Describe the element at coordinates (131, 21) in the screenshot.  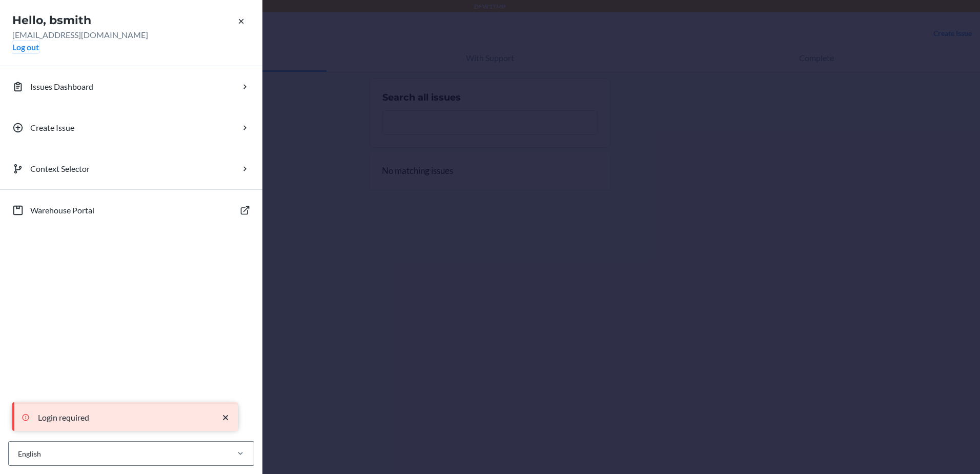
I see `h2: Hello, bsmith` at that location.